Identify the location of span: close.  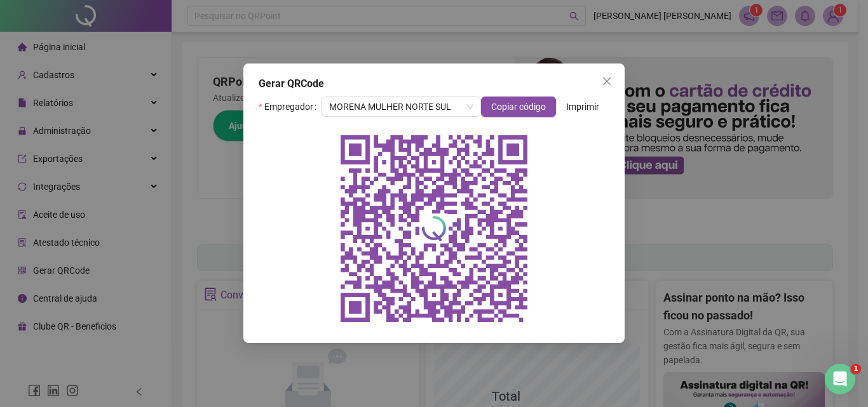
(607, 81).